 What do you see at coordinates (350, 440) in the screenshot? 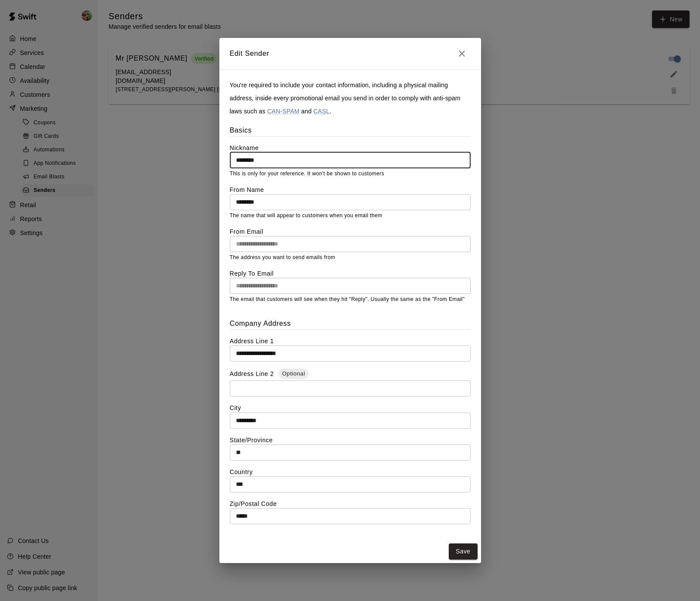
I see `label: State/Province` at bounding box center [350, 440].